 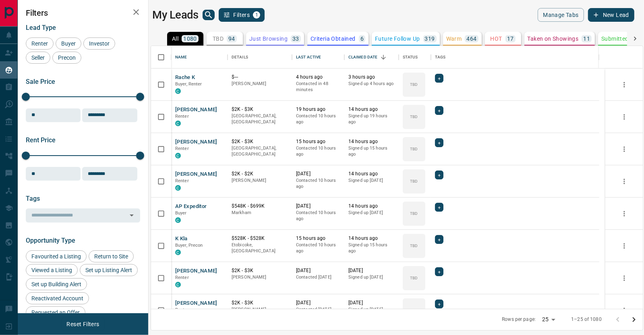 What do you see at coordinates (241, 15) in the screenshot?
I see `button: Filters1` at bounding box center [241, 15].